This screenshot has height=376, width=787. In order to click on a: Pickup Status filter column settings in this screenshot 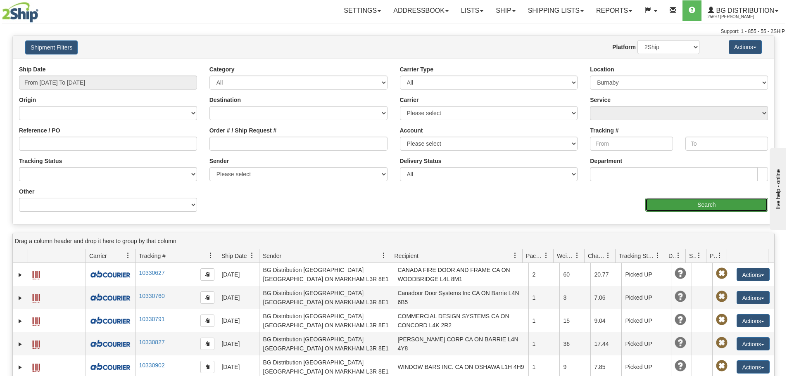, I will do `click(719, 256)`.